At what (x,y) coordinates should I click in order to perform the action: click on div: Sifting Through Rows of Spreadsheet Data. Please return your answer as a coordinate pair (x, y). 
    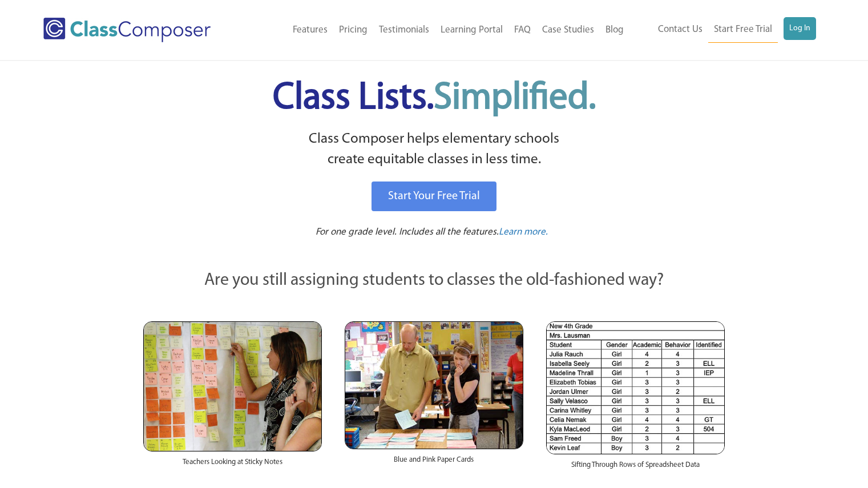
    Looking at the image, I should click on (635, 468).